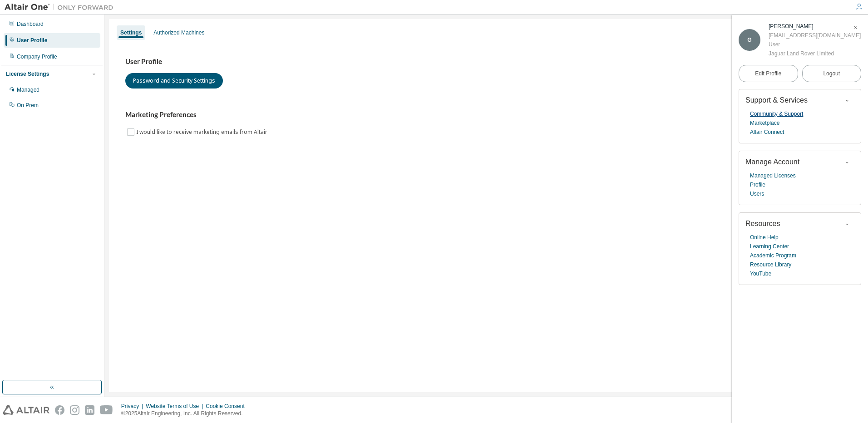 The height and width of the screenshot is (423, 868). What do you see at coordinates (776, 114) in the screenshot?
I see `a: Community & Support` at bounding box center [776, 114].